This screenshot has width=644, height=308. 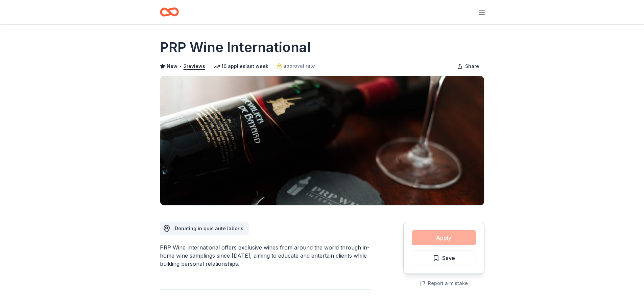 What do you see at coordinates (444, 283) in the screenshot?
I see `button: Report a mistake` at bounding box center [444, 283].